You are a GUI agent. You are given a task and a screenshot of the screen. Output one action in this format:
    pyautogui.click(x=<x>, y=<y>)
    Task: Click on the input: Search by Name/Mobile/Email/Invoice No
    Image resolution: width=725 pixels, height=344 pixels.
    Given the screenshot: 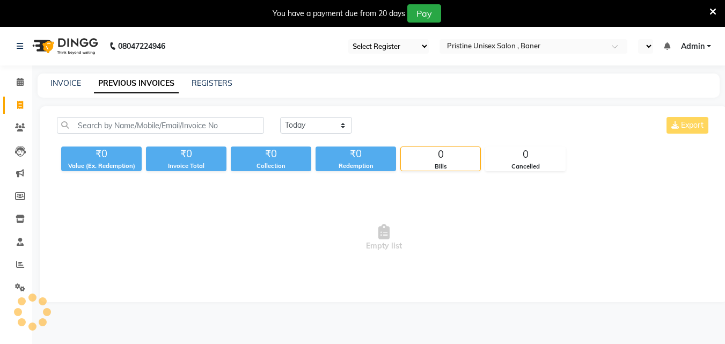 What is the action you would take?
    pyautogui.click(x=160, y=125)
    